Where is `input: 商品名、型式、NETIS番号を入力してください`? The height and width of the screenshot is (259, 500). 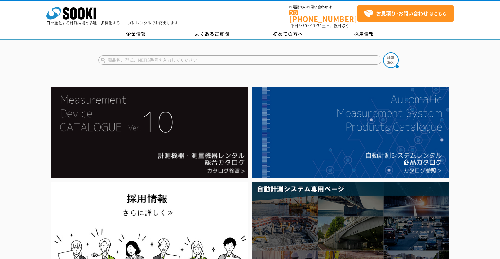
input: 商品名、型式、NETIS番号を入力してください is located at coordinates (240, 60).